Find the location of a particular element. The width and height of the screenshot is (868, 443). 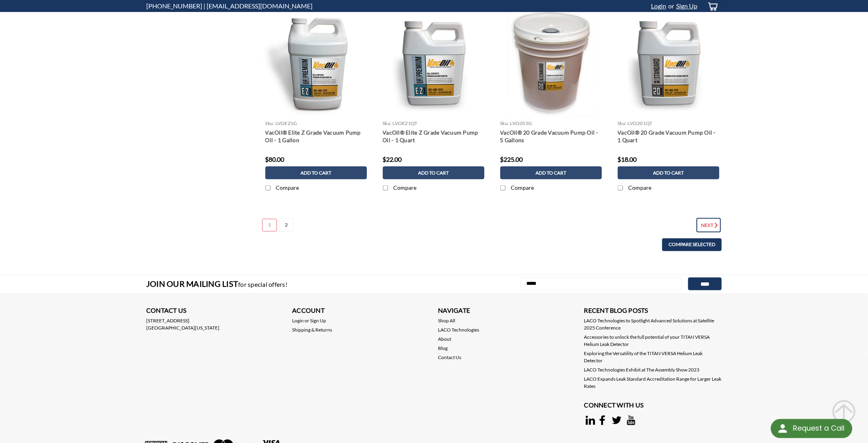

a: Next is located at coordinates (709, 225).